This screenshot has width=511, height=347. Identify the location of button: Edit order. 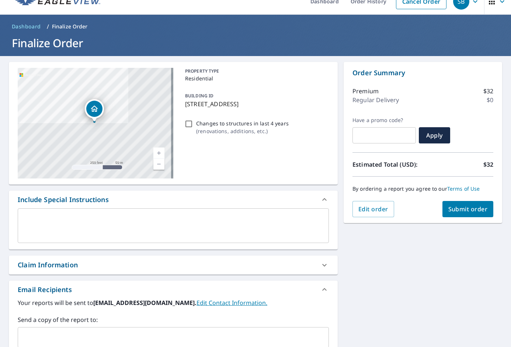
(373, 209).